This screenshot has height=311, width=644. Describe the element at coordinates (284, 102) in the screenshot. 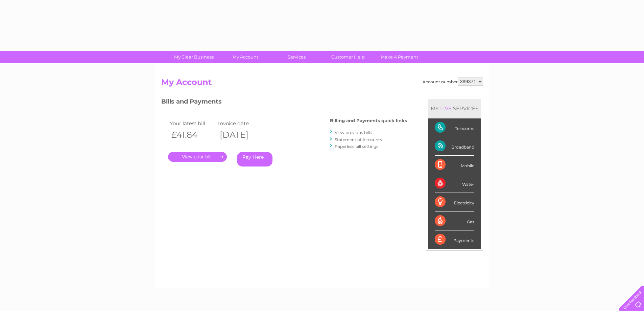

I see `h3: Bills and Payments` at that location.